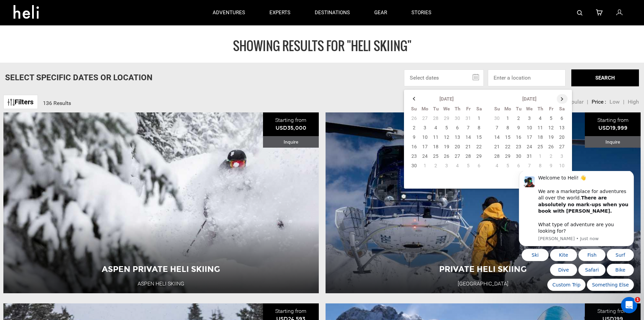 This screenshot has width=644, height=320. I want to click on span: High, so click(634, 101).